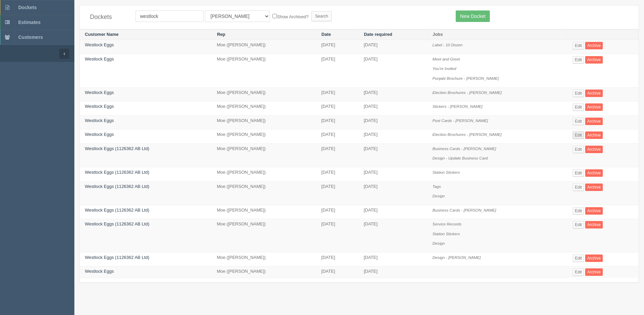 The width and height of the screenshot is (644, 315). Describe the element at coordinates (498, 35) in the screenshot. I see `th: Jobs` at that location.